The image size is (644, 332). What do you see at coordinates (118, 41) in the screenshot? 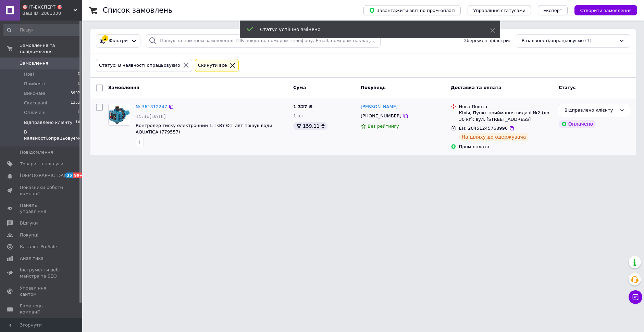
I see `span: Фільтри` at bounding box center [118, 41].